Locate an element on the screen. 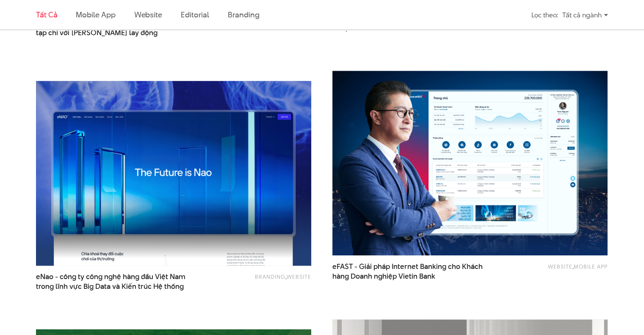 The height and width of the screenshot is (335, 644). a: Editorial is located at coordinates (195, 14).